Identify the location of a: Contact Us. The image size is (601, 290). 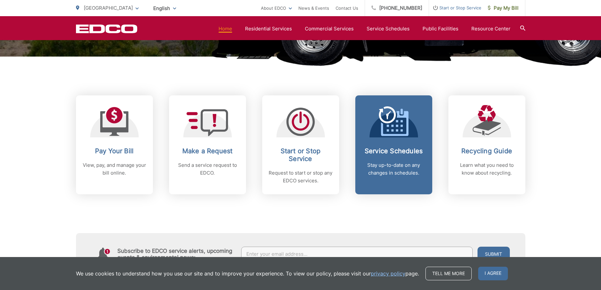
(347, 8).